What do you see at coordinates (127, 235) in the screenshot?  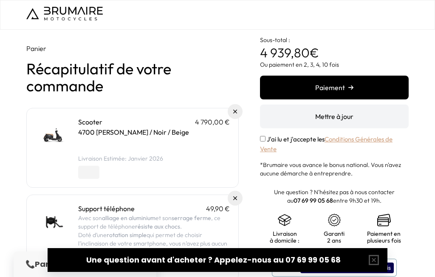 I see `strong: rotation simple` at bounding box center [127, 235].